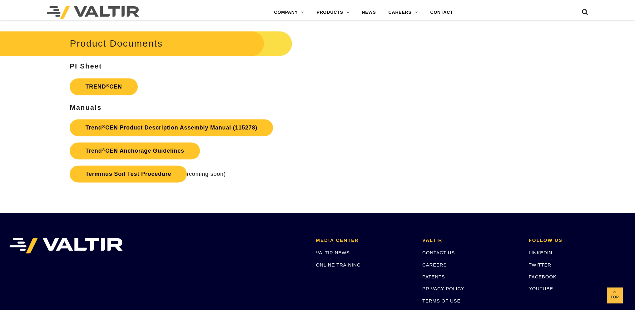 This screenshot has width=635, height=310. Describe the element at coordinates (369, 12) in the screenshot. I see `a: NEWS` at that location.